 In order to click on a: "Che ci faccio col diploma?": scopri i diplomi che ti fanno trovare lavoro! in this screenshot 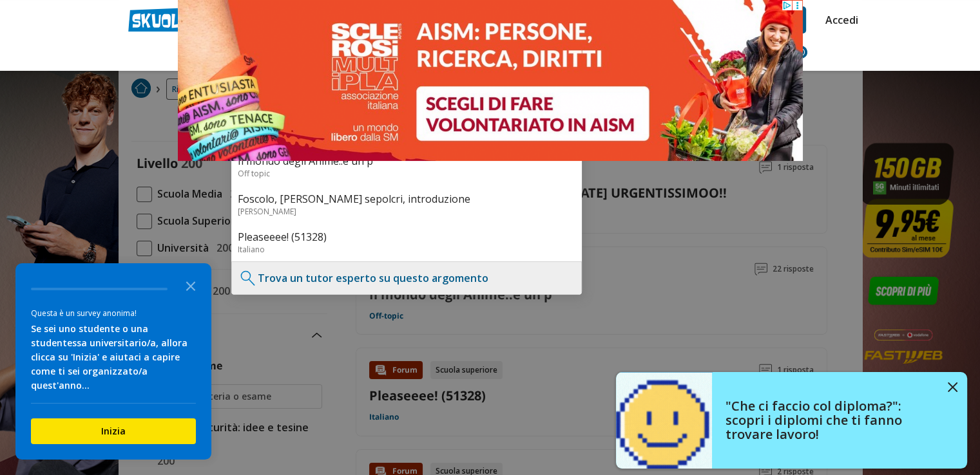, I will do `click(791, 420)`.